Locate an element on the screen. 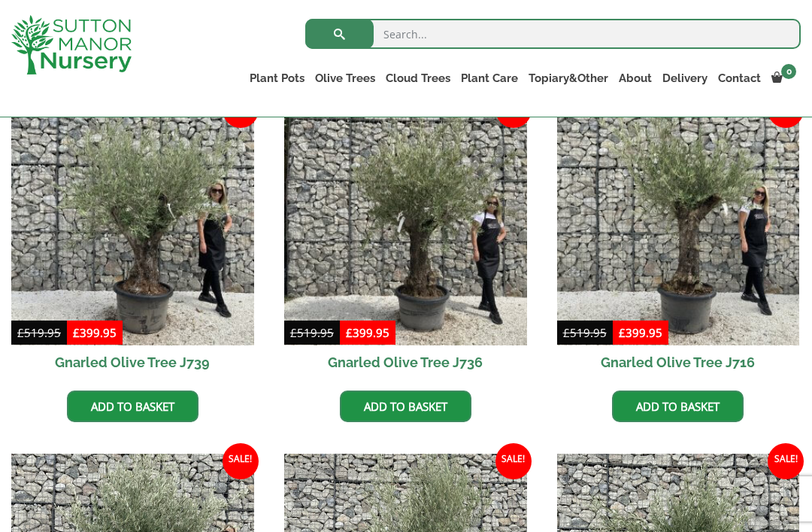  a: Olive Trees is located at coordinates (345, 79).